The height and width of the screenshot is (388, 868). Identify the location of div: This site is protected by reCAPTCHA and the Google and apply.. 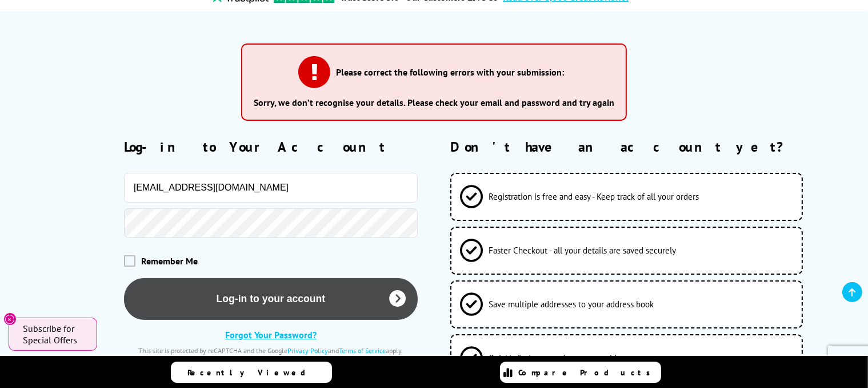
(271, 350).